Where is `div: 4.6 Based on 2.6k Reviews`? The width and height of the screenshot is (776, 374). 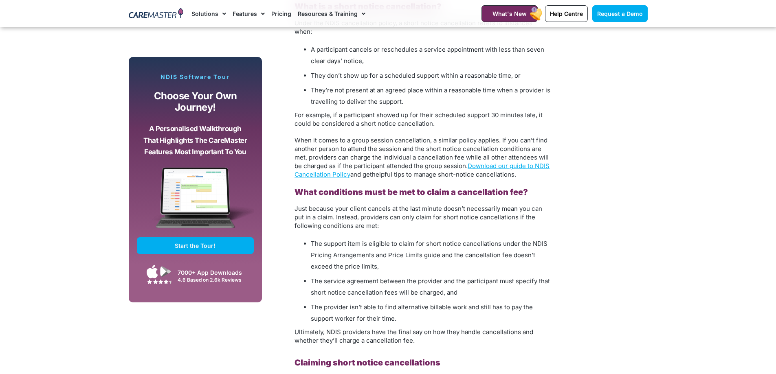
div: 4.6 Based on 2.6k Reviews is located at coordinates (213, 280).